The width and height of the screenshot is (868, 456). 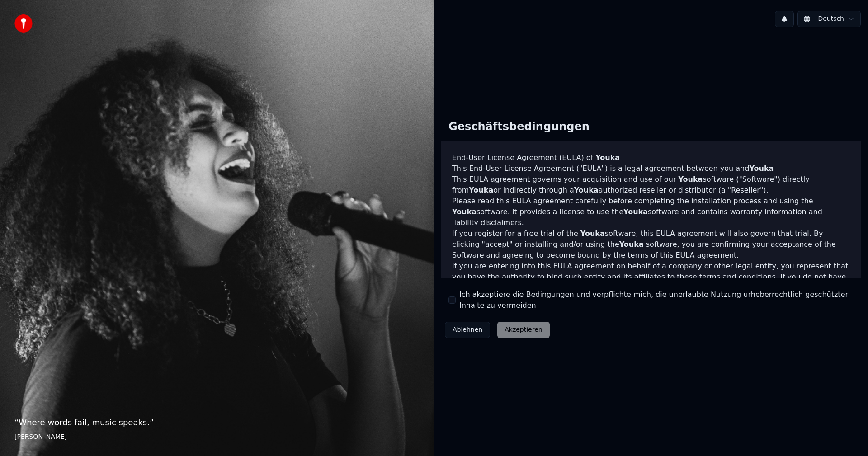 What do you see at coordinates (651, 212) in the screenshot?
I see `p: Please read this EULA agreement carefully before completing the installation process and using th...` at bounding box center [651, 212].